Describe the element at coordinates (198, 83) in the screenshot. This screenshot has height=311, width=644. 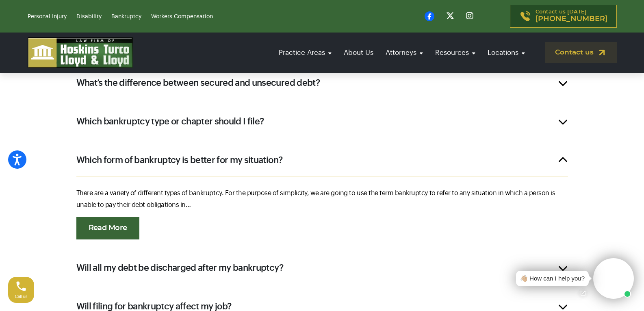
I see `h2: What’s the difference between secured and unsecured debt?` at that location.